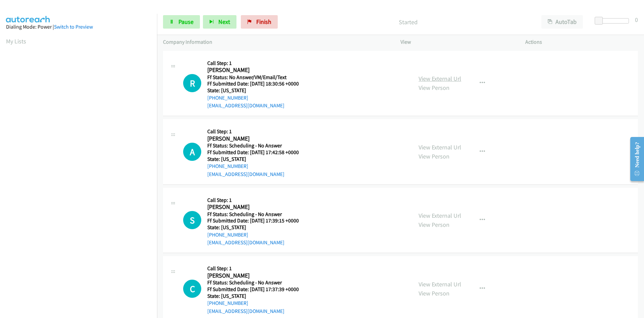 This screenshot has width=644, height=318. I want to click on div: 0, so click(636, 19).